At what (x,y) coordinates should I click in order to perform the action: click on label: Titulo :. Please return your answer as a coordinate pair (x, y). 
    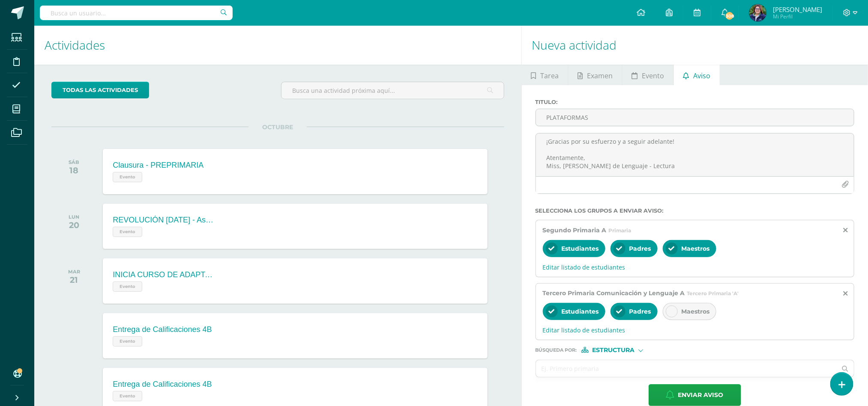
    Looking at the image, I should click on (695, 102).